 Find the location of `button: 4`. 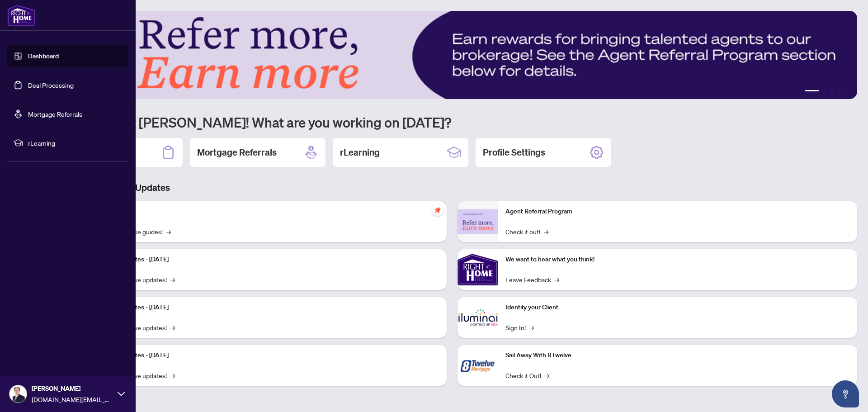

button: 4 is located at coordinates (839, 92).